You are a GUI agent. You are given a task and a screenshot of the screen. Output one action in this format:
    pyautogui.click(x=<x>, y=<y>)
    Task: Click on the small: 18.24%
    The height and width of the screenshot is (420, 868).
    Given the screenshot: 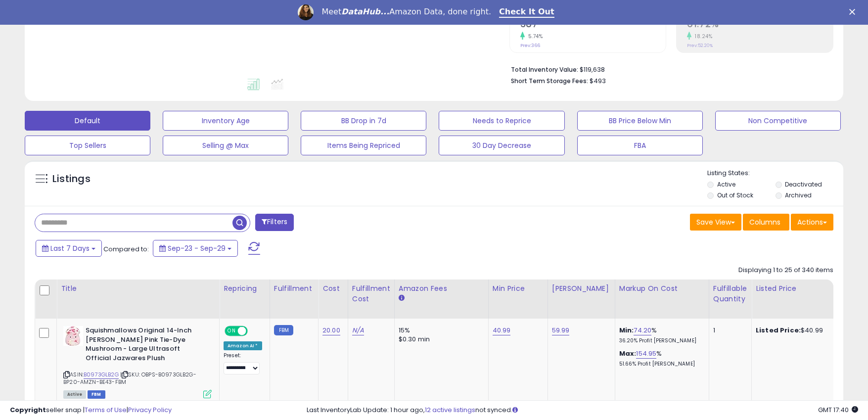 What is the action you would take?
    pyautogui.click(x=702, y=36)
    